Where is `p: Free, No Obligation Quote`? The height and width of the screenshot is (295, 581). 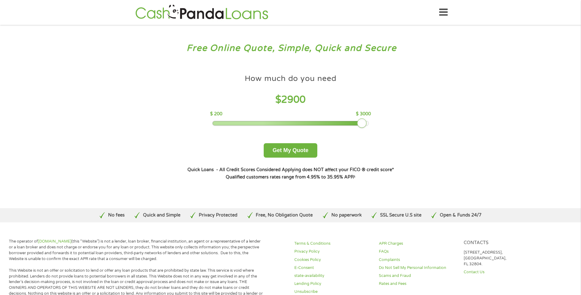
p: Free, No Obligation Quote is located at coordinates (284, 215).